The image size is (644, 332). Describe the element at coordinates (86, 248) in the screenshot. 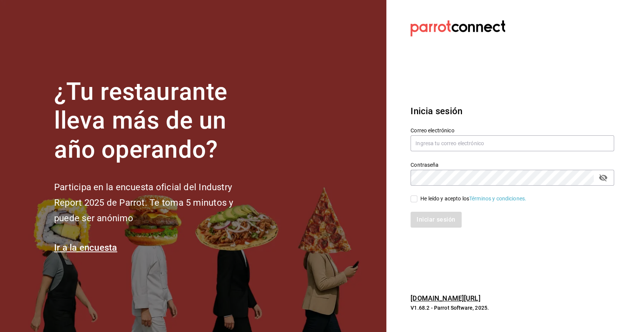

I see `a: Ir a la encuesta` at that location.